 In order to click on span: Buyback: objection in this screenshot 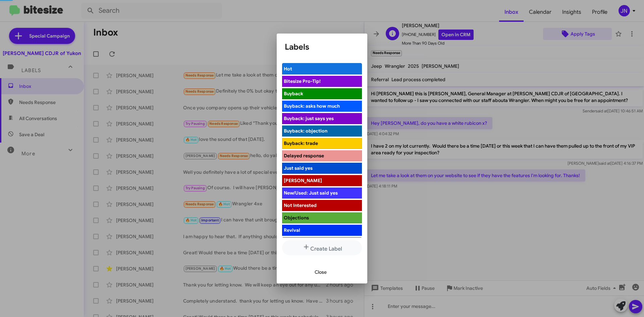, I will do `click(306, 131)`.